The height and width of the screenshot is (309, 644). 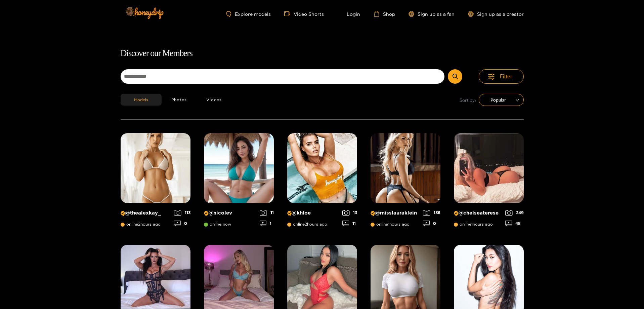 I want to click on div: 48, so click(x=514, y=223).